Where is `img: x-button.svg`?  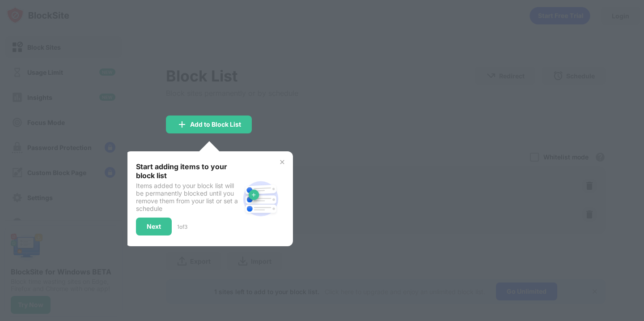 img: x-button.svg is located at coordinates (282, 162).